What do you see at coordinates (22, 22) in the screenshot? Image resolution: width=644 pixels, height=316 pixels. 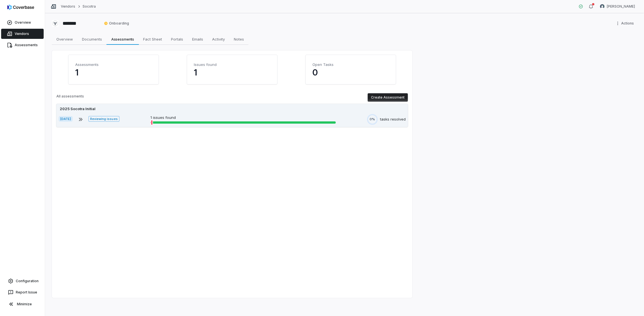 I see `a: Overview` at bounding box center [22, 22].